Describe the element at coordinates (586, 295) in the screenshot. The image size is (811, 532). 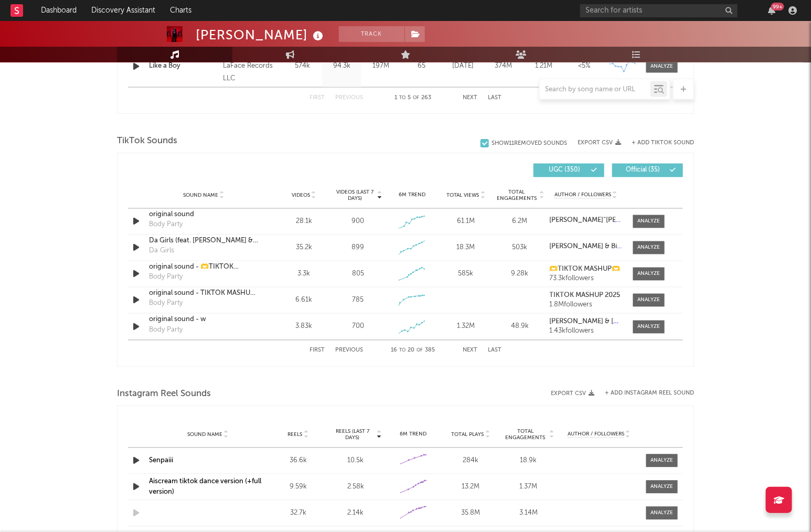
I see `a: TIKTOK MASHUP 2025` at that location.